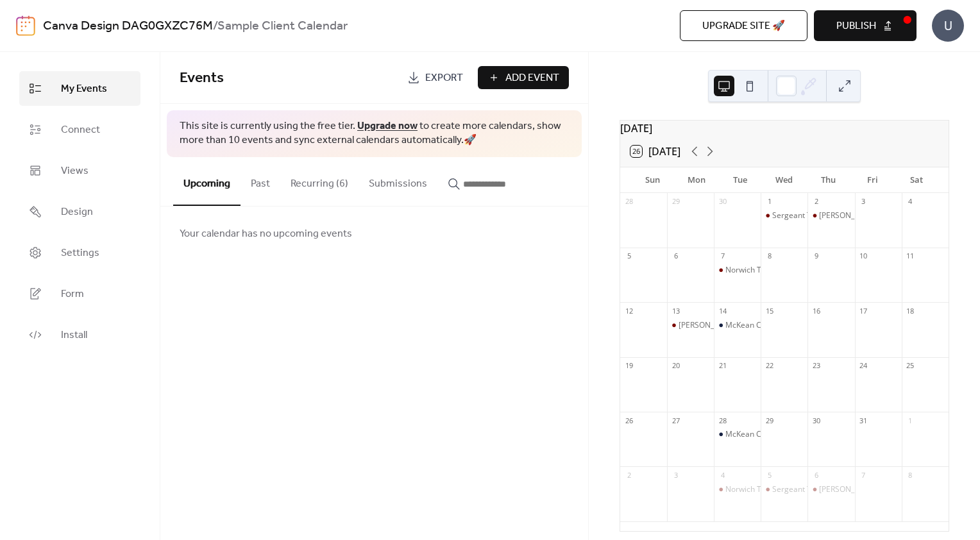 Image resolution: width=980 pixels, height=540 pixels. Describe the element at coordinates (722, 366) in the screenshot. I see `div: 21` at that location.